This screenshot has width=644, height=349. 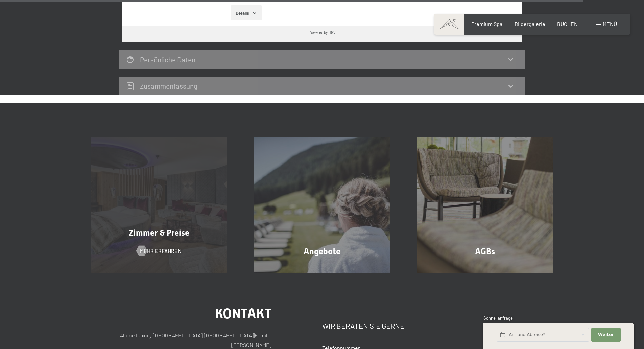 I want to click on button: Weiter, so click(x=606, y=335).